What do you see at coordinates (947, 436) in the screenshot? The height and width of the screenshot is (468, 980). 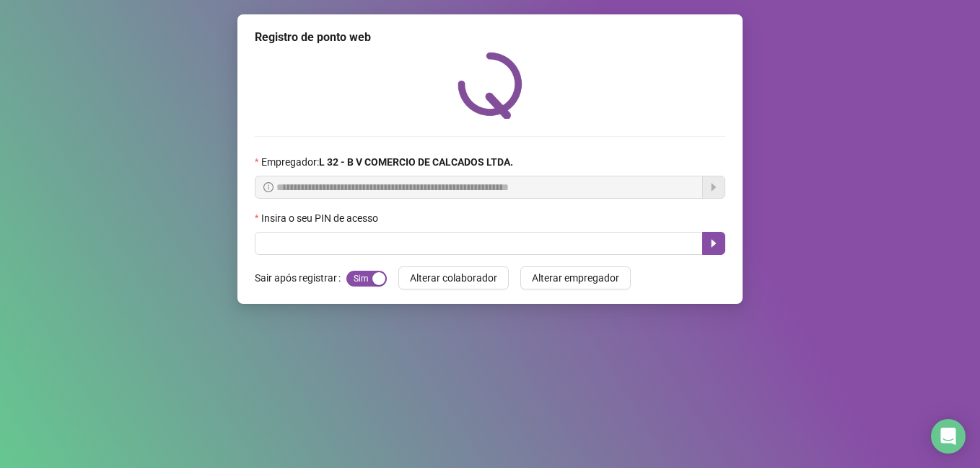 I see `div: Open Intercom Messenger` at bounding box center [947, 436].